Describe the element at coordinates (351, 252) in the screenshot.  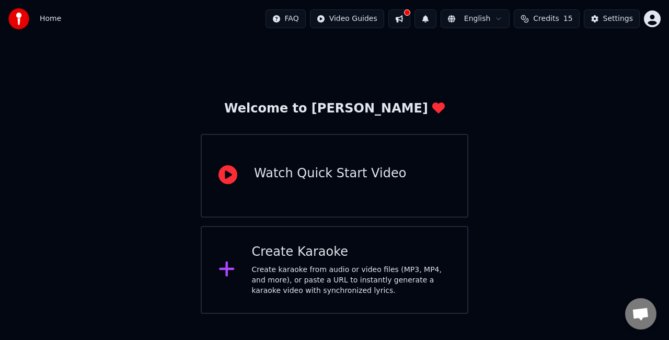
I see `div: Create Karaoke` at that location.